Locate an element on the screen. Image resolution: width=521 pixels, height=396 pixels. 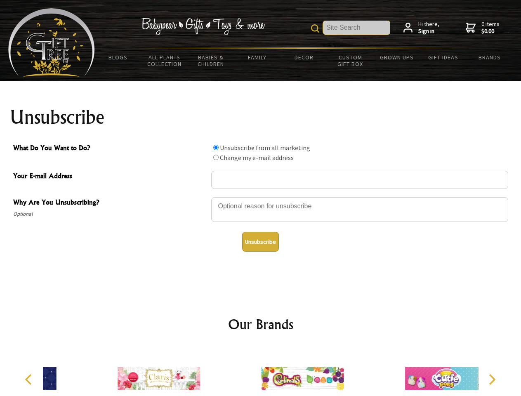
input: Site Search is located at coordinates (357, 28).